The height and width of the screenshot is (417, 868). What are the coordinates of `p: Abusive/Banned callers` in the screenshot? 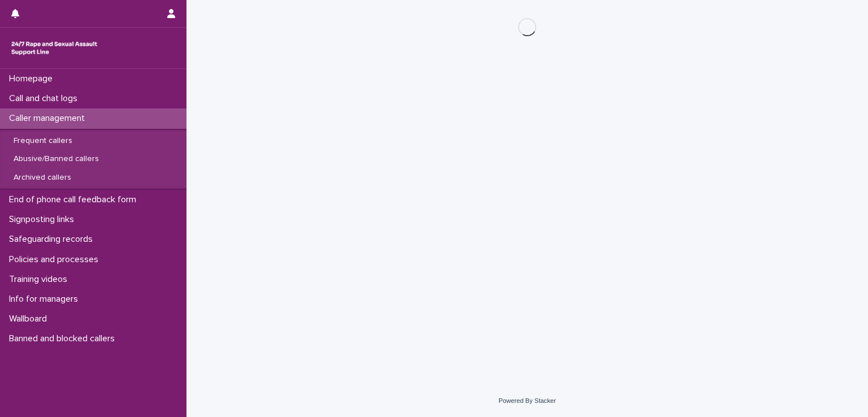 It's located at (56, 158).